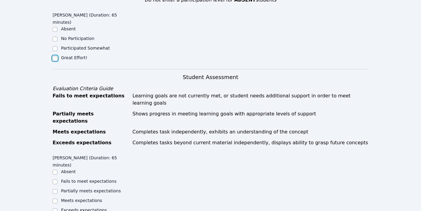 This screenshot has height=211, width=421. I want to click on div: Fails to meet expectations, so click(91, 99).